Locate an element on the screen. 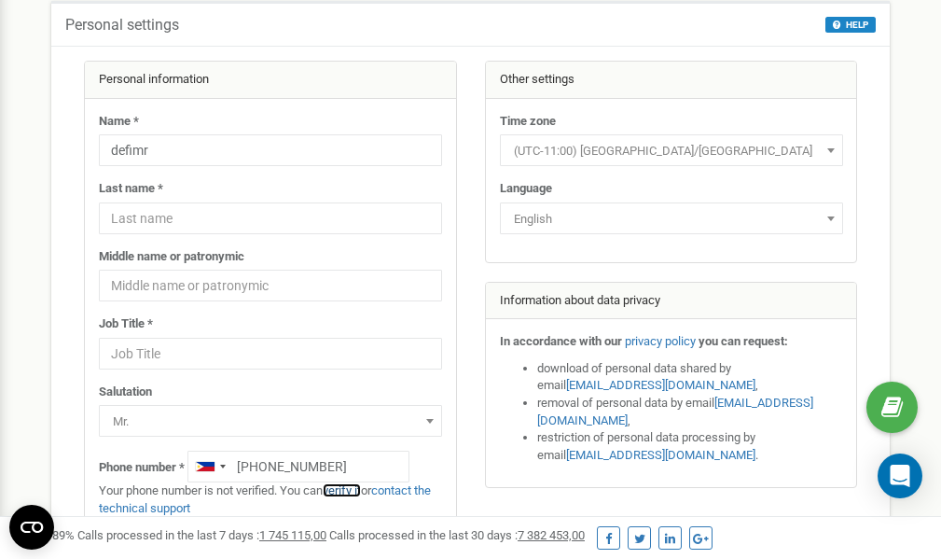 This screenshot has height=559, width=941. input: Middle name or patronymic is located at coordinates (270, 285).